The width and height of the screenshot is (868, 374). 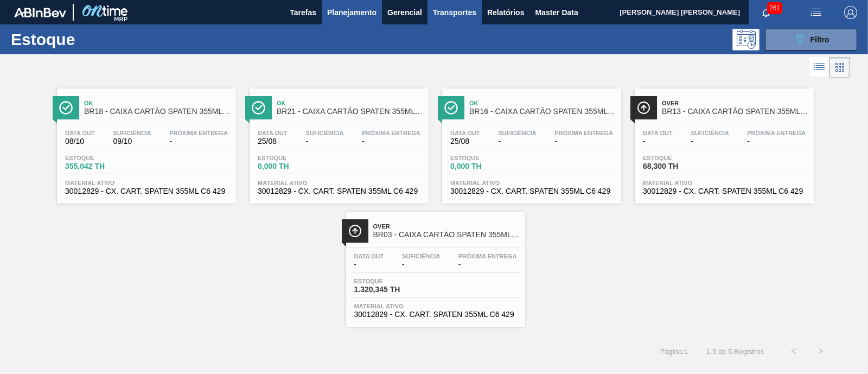 What do you see at coordinates (851, 13) in the screenshot?
I see `img: Logout` at bounding box center [851, 13].